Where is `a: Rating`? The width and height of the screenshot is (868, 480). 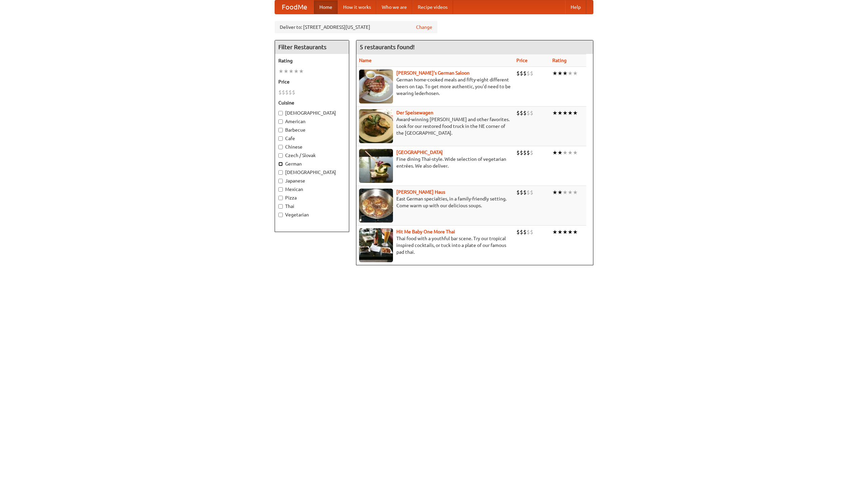
a: Rating is located at coordinates (559, 60).